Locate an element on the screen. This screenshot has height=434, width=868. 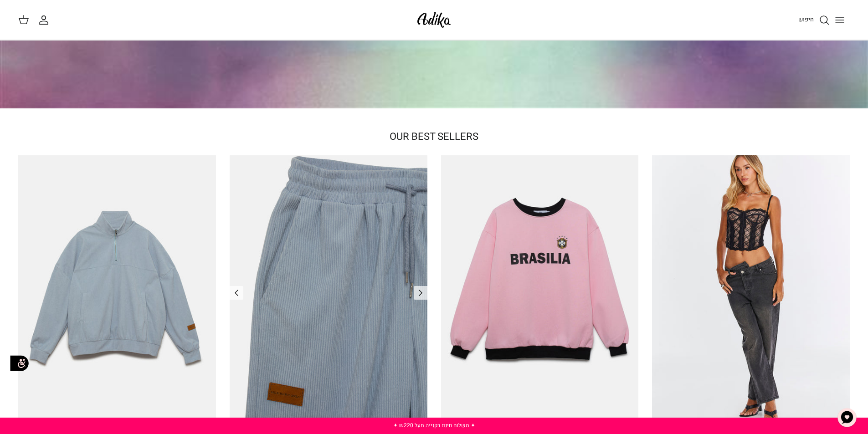
img: Adika IL is located at coordinates (434, 20).